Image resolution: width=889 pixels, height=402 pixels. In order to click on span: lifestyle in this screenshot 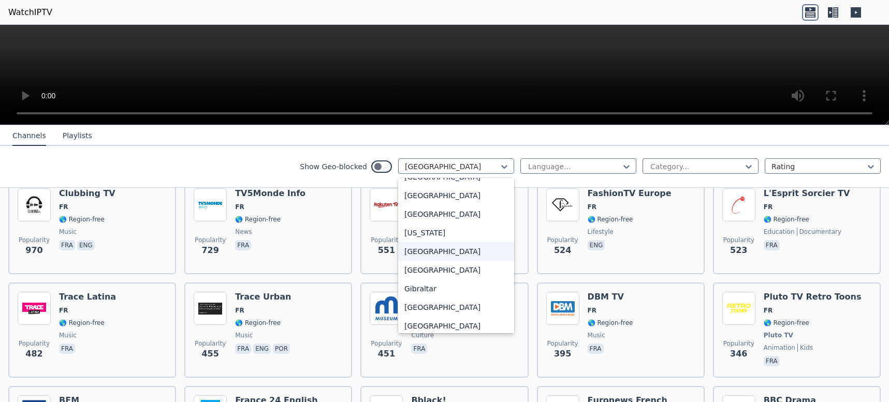, I will do `click(601, 232)`.